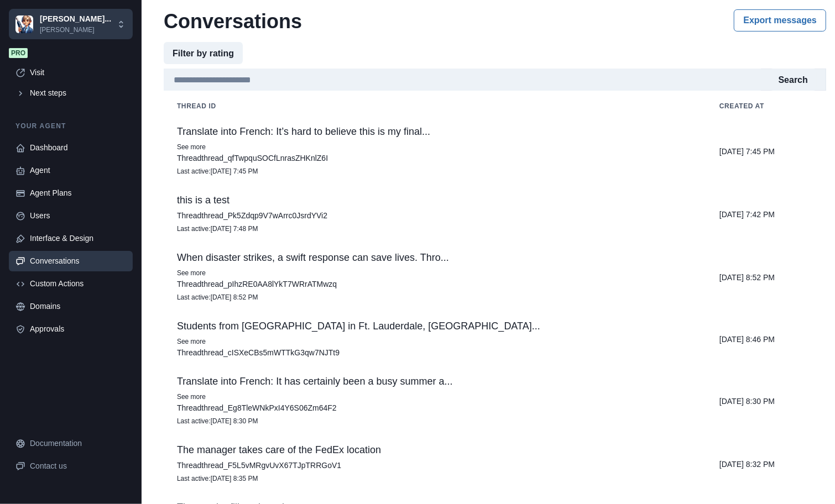 This screenshot has width=835, height=504. What do you see at coordinates (78, 444) in the screenshot?
I see `div: Documentation` at bounding box center [78, 444].